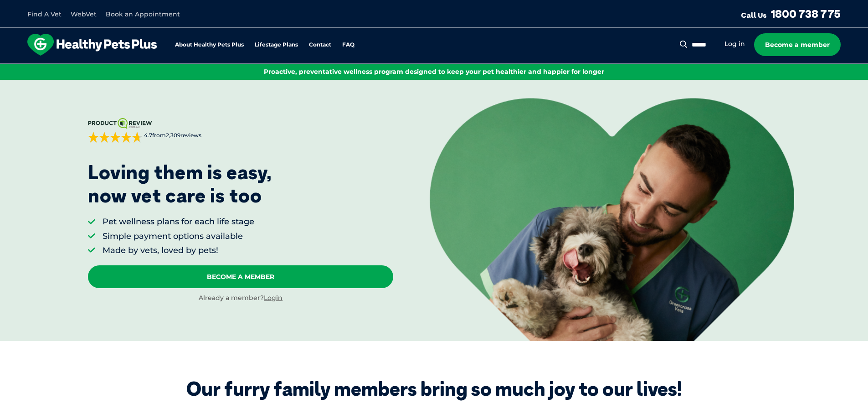  Describe the element at coordinates (115, 138) in the screenshot. I see `div: 4.7 out of 5 stars` at that location.